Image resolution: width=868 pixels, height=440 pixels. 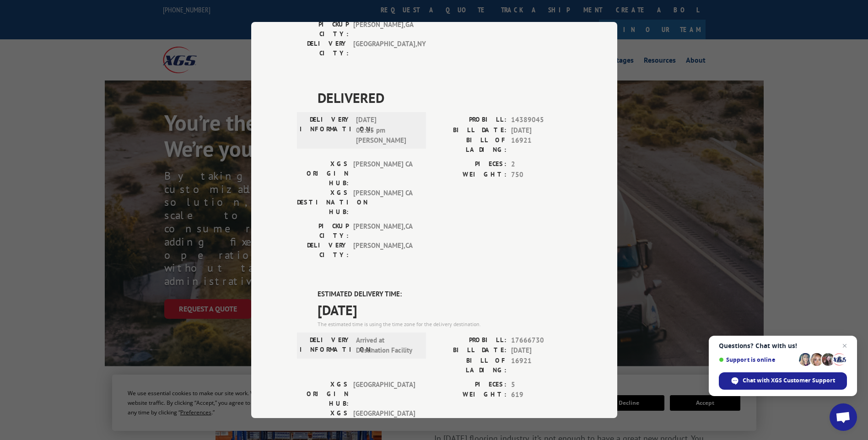 I want to click on div: The estimated time is using the time zone for the delivery destination., so click(x=445, y=325).